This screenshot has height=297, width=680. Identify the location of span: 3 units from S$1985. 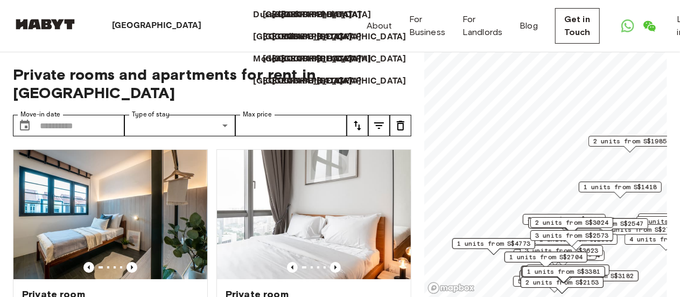
(565, 219).